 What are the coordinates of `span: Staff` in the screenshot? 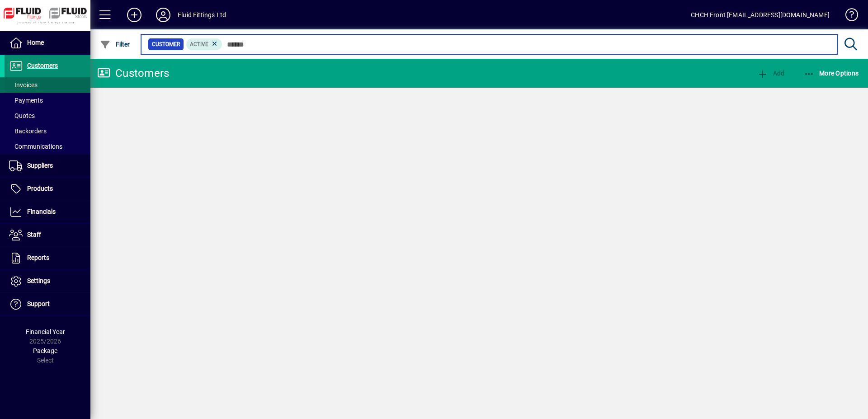 It's located at (34, 235).